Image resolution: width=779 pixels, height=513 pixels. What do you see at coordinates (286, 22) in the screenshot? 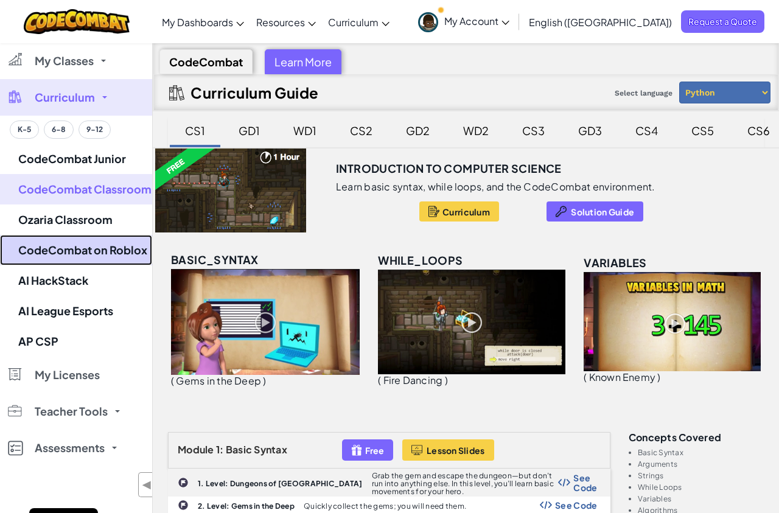
I see `a: Resources` at bounding box center [286, 22].